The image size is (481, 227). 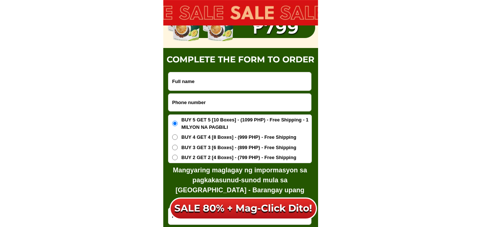 I want to click on input: Input address, so click(x=240, y=216).